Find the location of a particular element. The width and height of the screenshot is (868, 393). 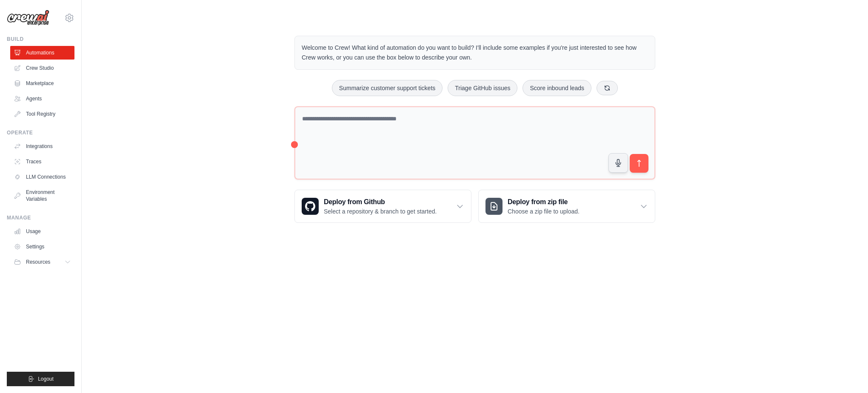

a: Marketplace is located at coordinates (42, 84).